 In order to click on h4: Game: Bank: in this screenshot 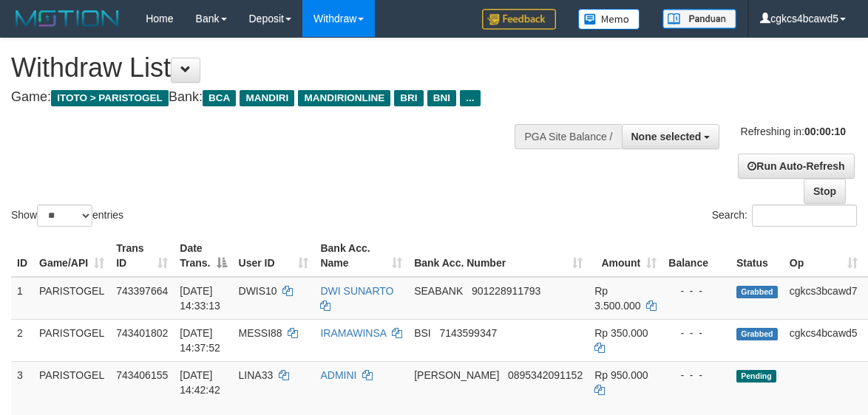, I will do `click(287, 98)`.